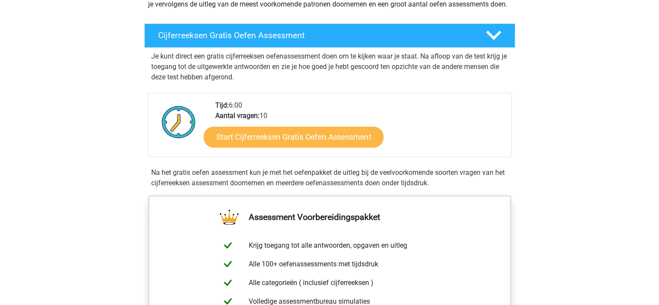 The width and height of the screenshot is (659, 305). Describe the element at coordinates (330, 178) in the screenshot. I see `div: Na het gratis oefen assessment kun je met het oefenpakket de uitleg bij de veelvoorkomende soorte...` at that location.